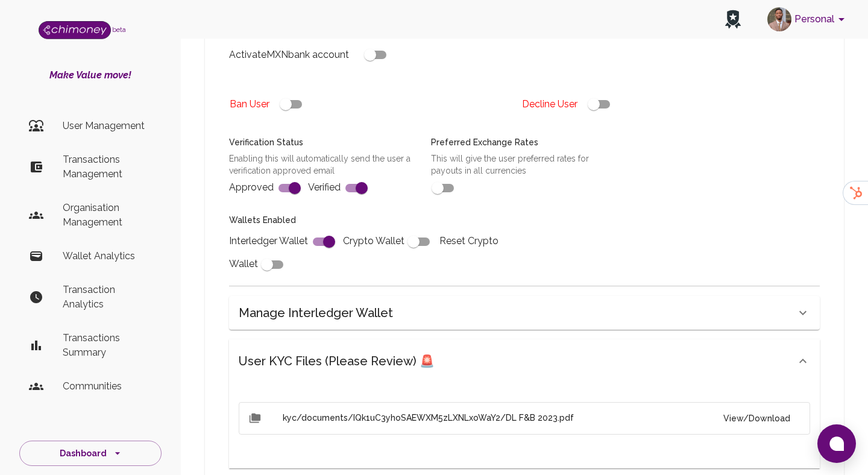 Image resolution: width=868 pixels, height=475 pixels. What do you see at coordinates (107, 386) in the screenshot?
I see `p: Communities` at bounding box center [107, 386].